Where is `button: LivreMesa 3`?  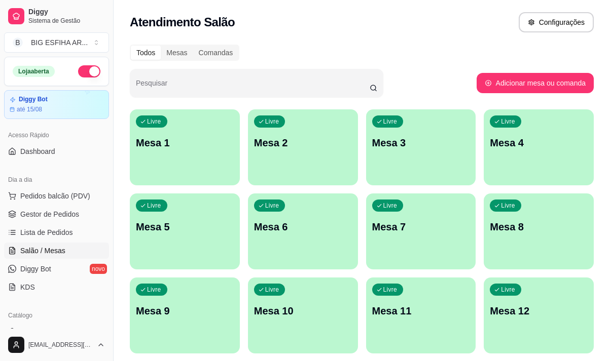 button: LivreMesa 3 is located at coordinates (421, 147).